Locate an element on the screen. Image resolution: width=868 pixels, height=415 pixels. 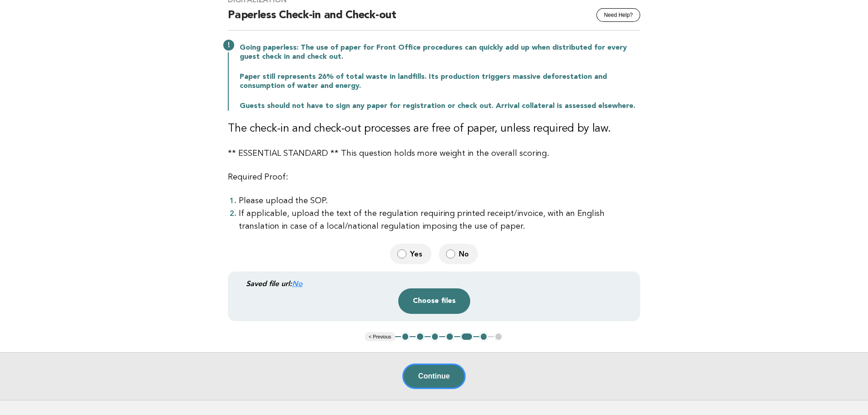
p: Paper still represents 26% of total waste in landfills. Its production triggers massive deforesta... is located at coordinates (440, 81).